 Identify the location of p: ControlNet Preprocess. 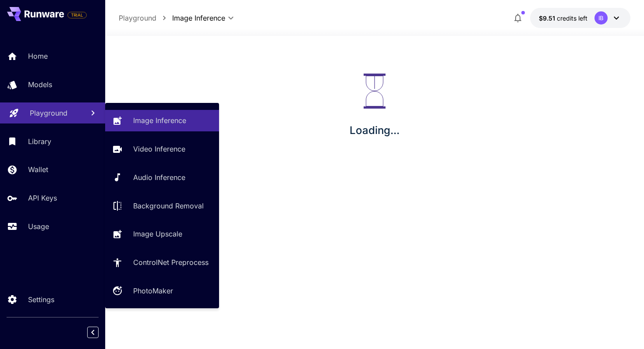
(171, 262).